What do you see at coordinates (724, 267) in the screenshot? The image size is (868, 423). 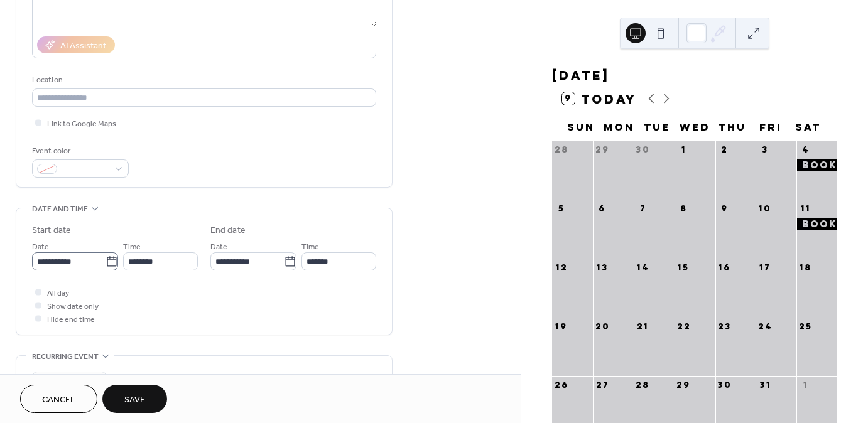 I see `div: 16` at bounding box center [724, 267].